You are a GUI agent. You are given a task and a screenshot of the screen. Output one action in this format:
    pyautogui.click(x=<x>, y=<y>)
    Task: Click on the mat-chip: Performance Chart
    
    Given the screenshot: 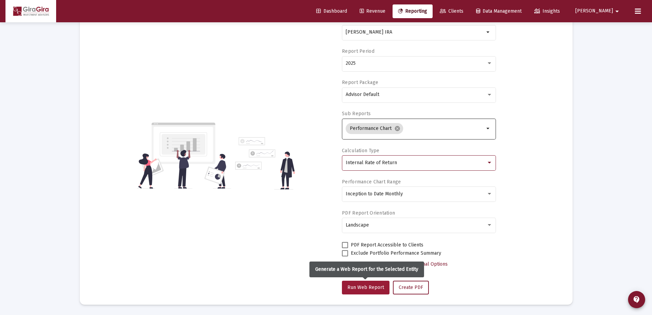 What is the action you would take?
    pyautogui.click(x=375, y=128)
    